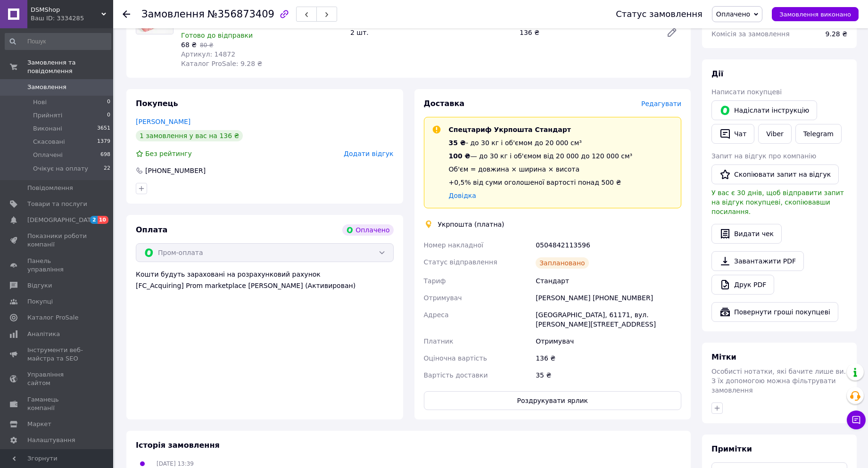 The image size is (868, 468). Describe the element at coordinates (778, 202) in the screenshot. I see `span: У вас є 30 днів, щоб відправити запит на відгук покупцеві, скопіювавши посилання.` at that location.